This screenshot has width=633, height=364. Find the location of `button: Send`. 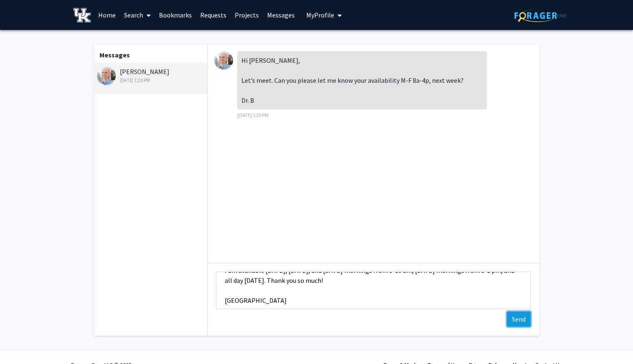

button: Send is located at coordinates (519, 319).